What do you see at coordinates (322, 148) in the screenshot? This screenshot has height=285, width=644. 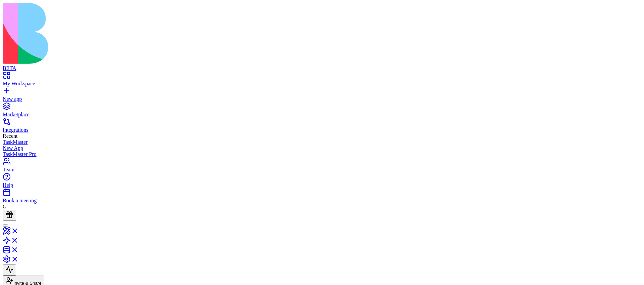 I see `a: New App` at bounding box center [322, 148].